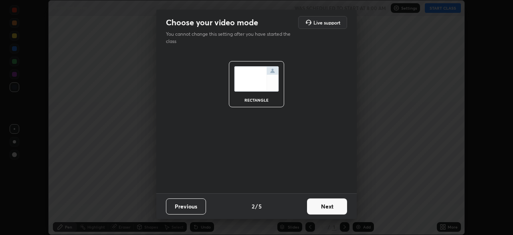 The image size is (513, 235). I want to click on div: rectangle, so click(257, 100).